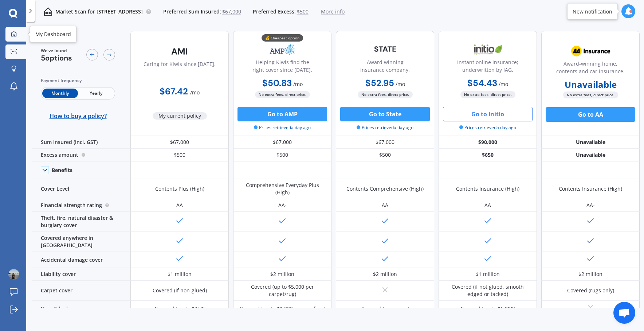 This screenshot has height=331, width=644. I want to click on img: Initio.webp, so click(488, 50).